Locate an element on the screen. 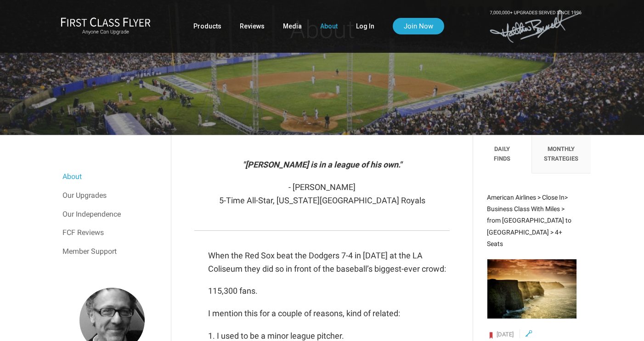  a: Our Upgrades is located at coordinates (112, 196).